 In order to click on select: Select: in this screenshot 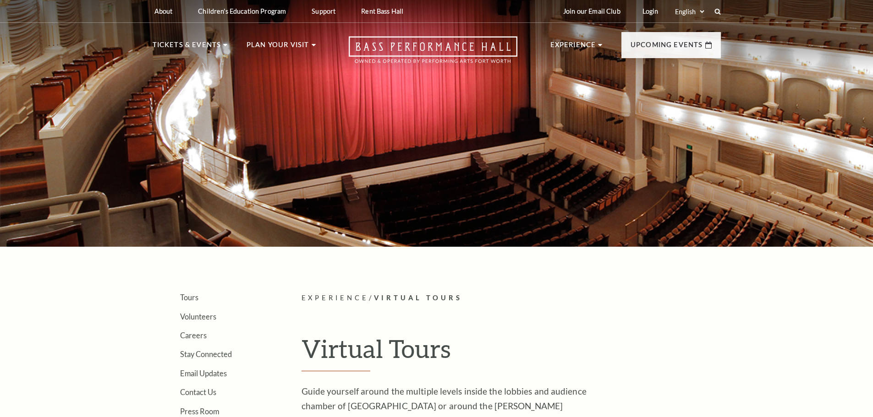, I will do `click(689, 11)`.